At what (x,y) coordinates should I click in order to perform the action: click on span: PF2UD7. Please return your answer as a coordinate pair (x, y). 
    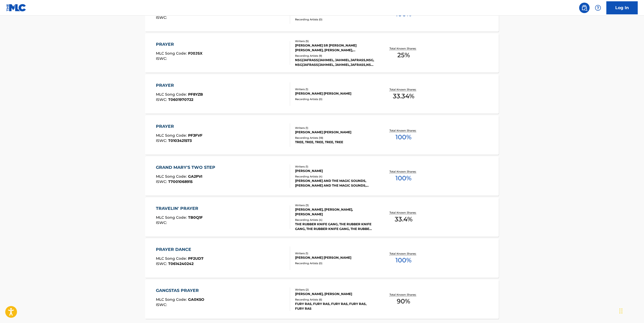
    Looking at the image, I should click on (195, 259).